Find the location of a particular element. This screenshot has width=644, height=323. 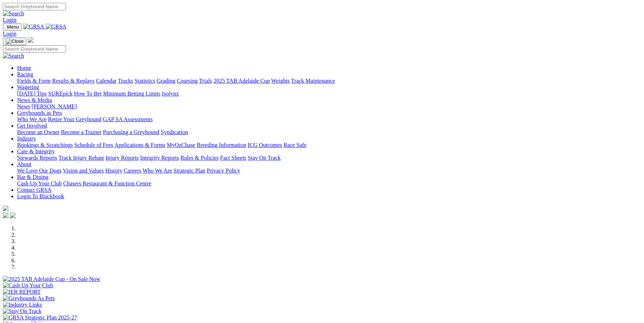

a: Industry is located at coordinates (27, 138).